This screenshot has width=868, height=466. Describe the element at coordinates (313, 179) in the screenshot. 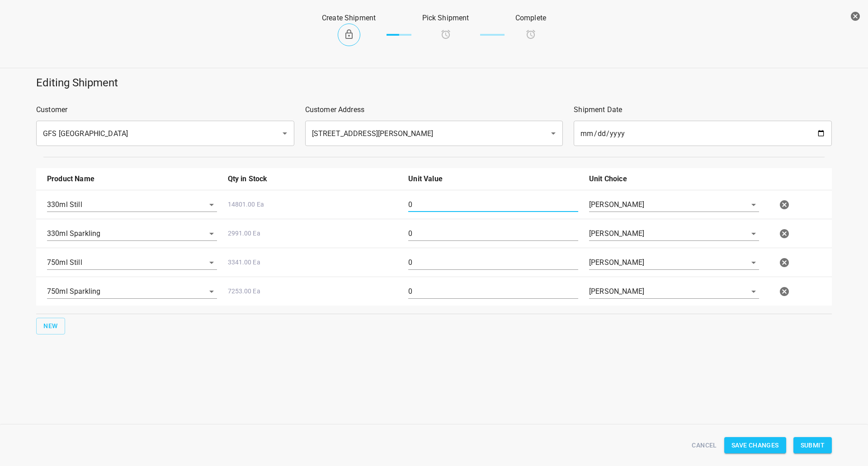

I see `p: Qty in Stock` at that location.